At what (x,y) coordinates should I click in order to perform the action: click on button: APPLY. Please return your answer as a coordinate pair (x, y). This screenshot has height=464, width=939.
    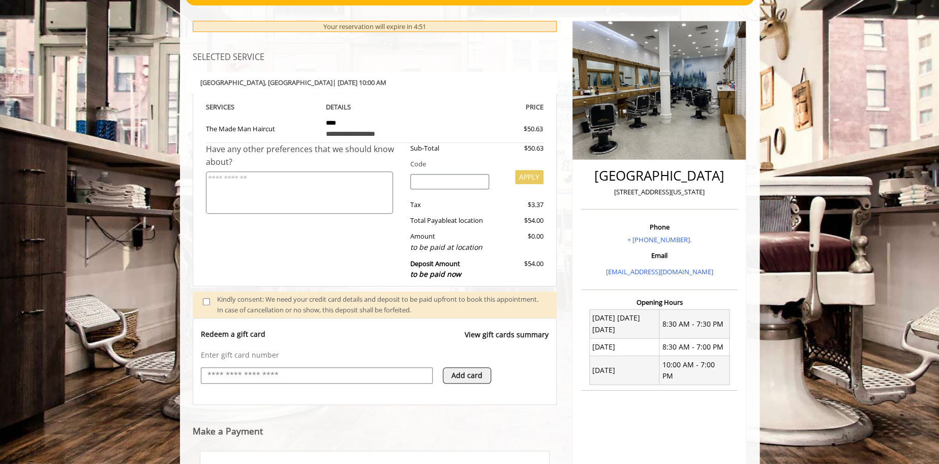
    Looking at the image, I should click on (529, 177).